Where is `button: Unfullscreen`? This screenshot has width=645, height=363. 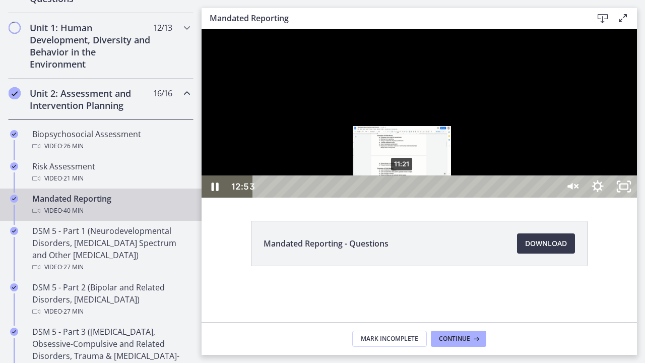
button: Unfullscreen is located at coordinates (422, 157).